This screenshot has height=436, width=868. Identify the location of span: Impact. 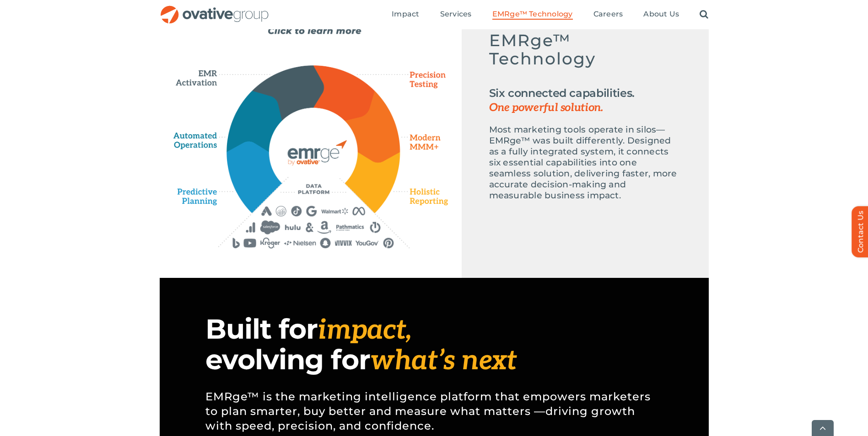
(405, 14).